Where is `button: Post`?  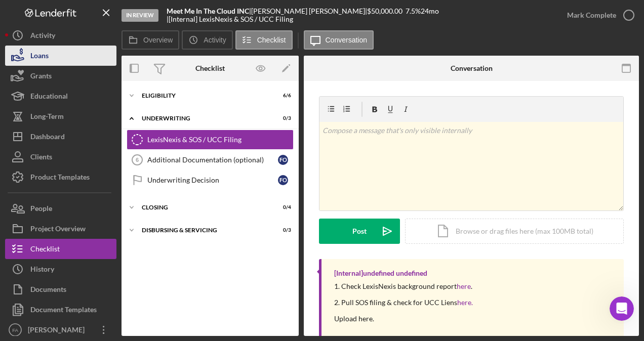 button: Post is located at coordinates (359, 231).